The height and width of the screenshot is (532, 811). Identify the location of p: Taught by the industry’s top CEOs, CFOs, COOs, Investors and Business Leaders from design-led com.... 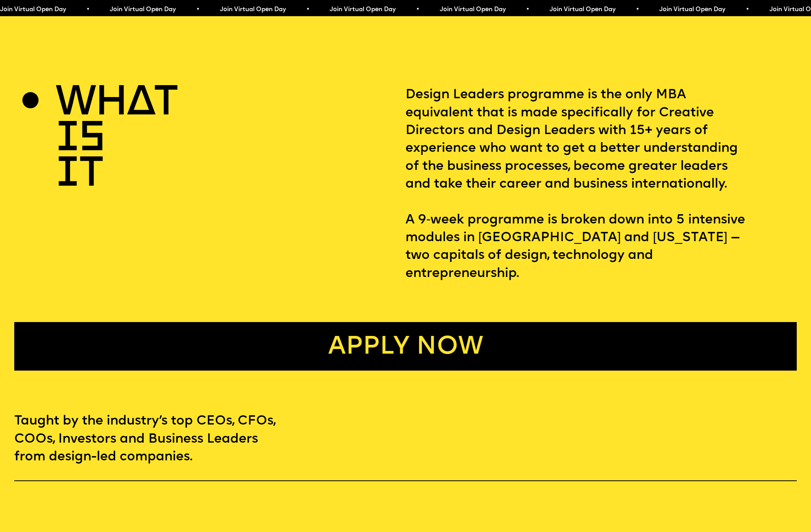
(148, 439).